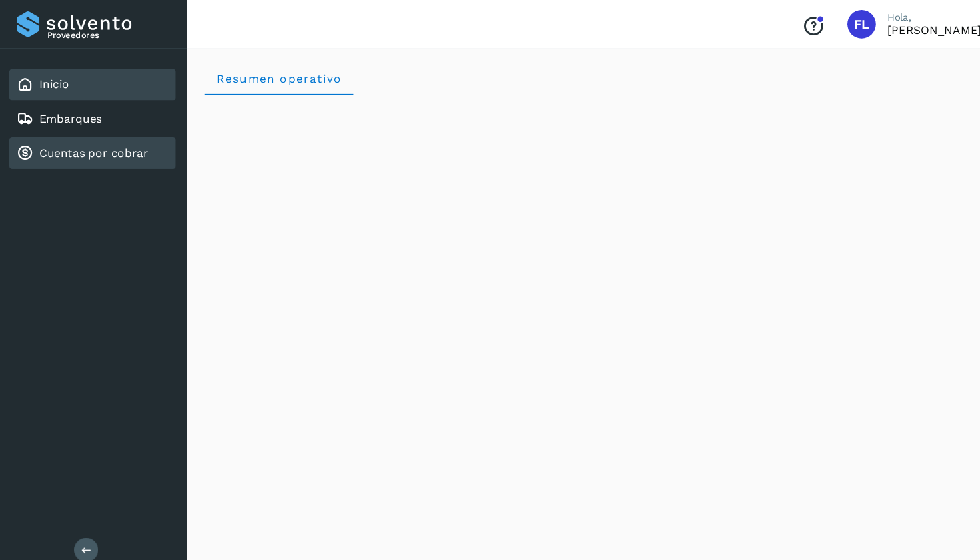  What do you see at coordinates (66, 111) in the screenshot?
I see `a: Embarques` at bounding box center [66, 111].